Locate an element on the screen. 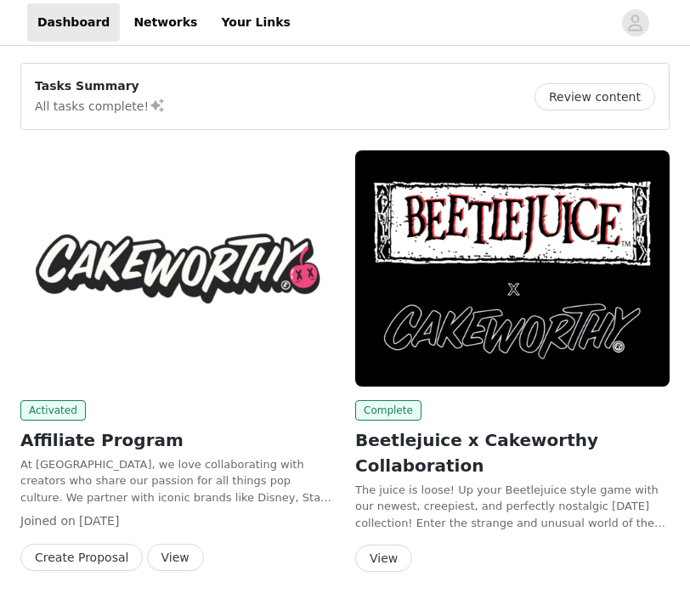 This screenshot has height=616, width=690. div: avatar is located at coordinates (635, 23).